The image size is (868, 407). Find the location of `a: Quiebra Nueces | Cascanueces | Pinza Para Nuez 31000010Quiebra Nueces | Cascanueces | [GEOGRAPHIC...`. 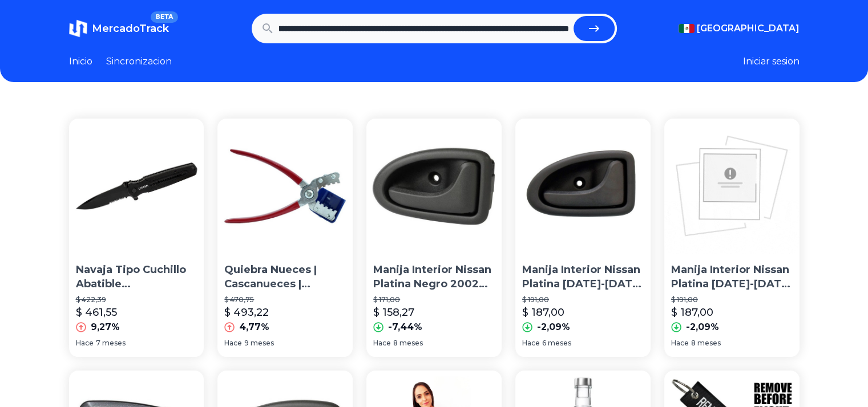

a: Quiebra Nueces | Cascanueces | Pinza Para Nuez 31000010Quiebra Nueces | Cascanueces | [GEOGRAPHIC... is located at coordinates (285, 238).